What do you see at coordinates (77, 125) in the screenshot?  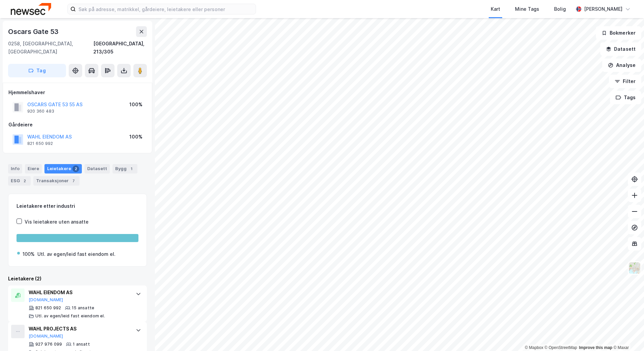 I see `div: Gårdeiere` at bounding box center [77, 125].